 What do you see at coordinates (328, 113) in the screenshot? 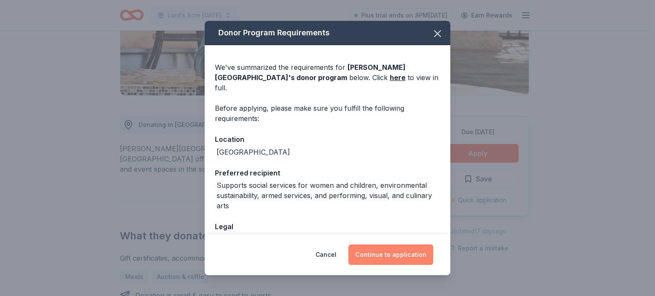
I see `div: Before applying, please make sure you fulfill the following requirements:` at bounding box center [328, 113].